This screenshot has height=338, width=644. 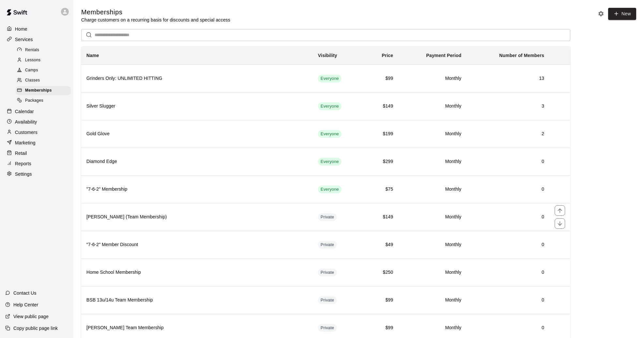 What do you see at coordinates (197, 107) in the screenshot?
I see `h6: Silver Slugger` at bounding box center [197, 107].